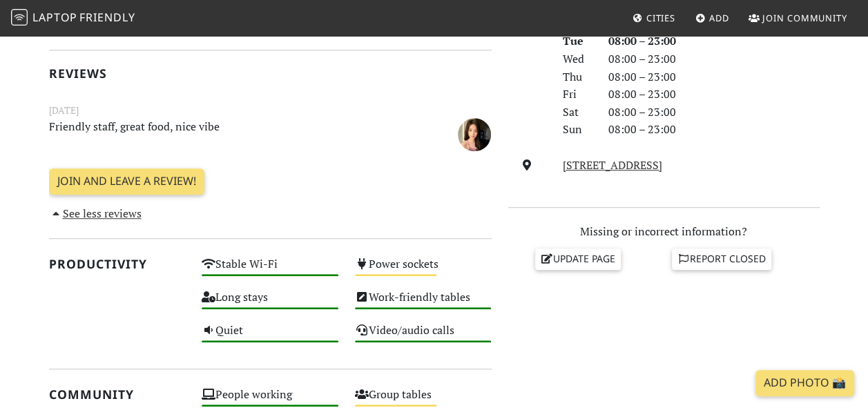 Image resolution: width=868 pixels, height=410 pixels. Describe the element at coordinates (423, 270) in the screenshot. I see `div: Power sockets` at that location.